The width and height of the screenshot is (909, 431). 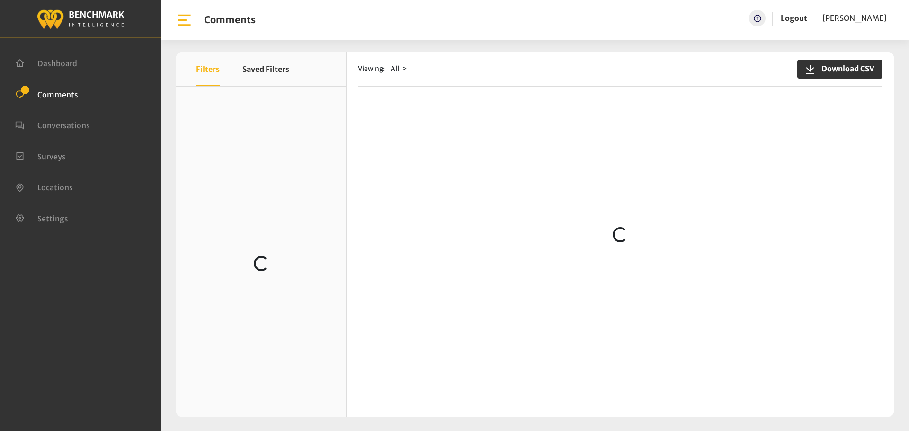 What do you see at coordinates (40, 156) in the screenshot?
I see `a: Surveys` at bounding box center [40, 156].